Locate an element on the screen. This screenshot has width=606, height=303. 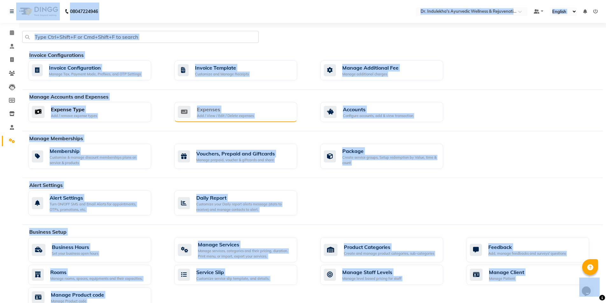
div: Business Hours is located at coordinates (75, 247).